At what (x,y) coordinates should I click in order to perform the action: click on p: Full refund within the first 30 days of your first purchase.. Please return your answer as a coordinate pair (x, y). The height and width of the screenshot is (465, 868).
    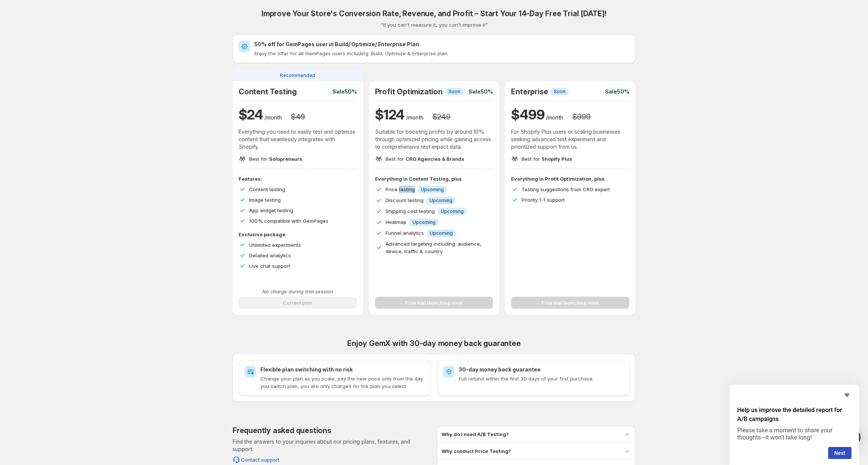
    Looking at the image, I should click on (541, 379).